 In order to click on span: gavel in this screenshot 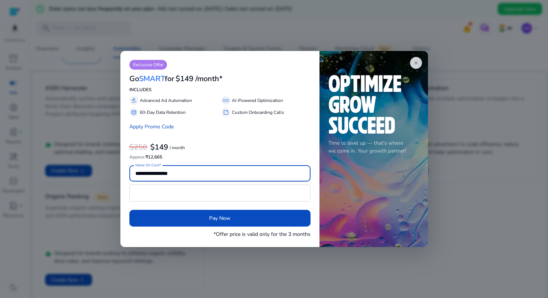, I will do `click(134, 101)`.